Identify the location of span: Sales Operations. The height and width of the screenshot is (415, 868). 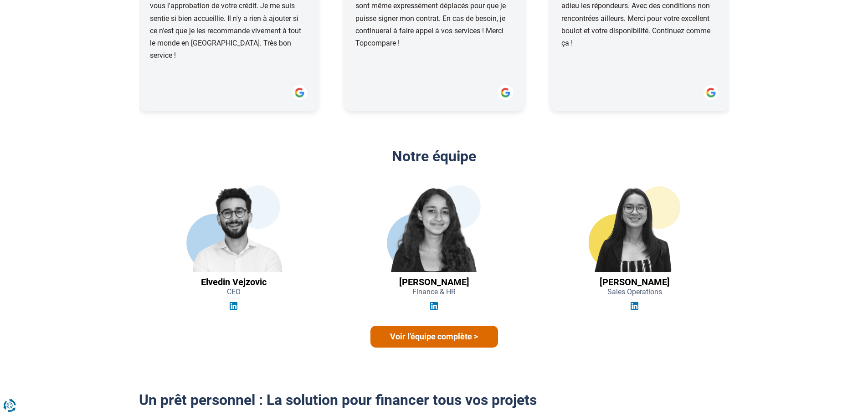
(634, 292).